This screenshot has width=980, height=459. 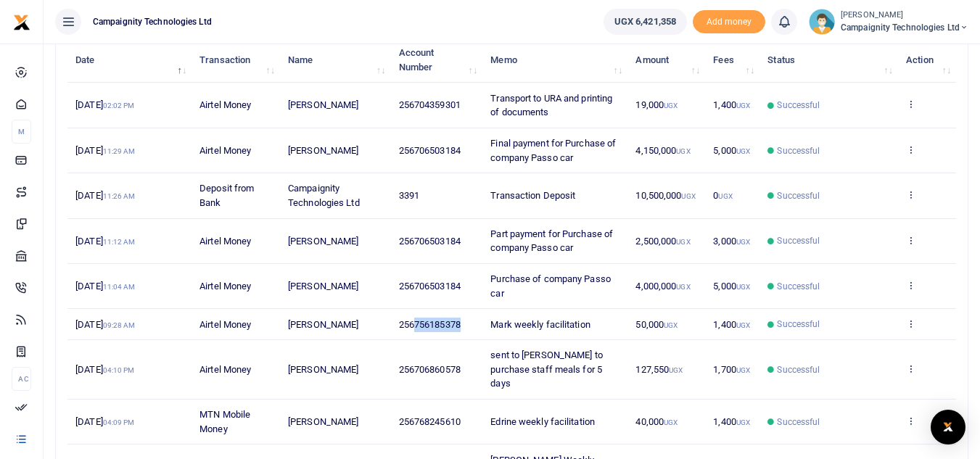 I want to click on span: 10,500,000, so click(x=665, y=195).